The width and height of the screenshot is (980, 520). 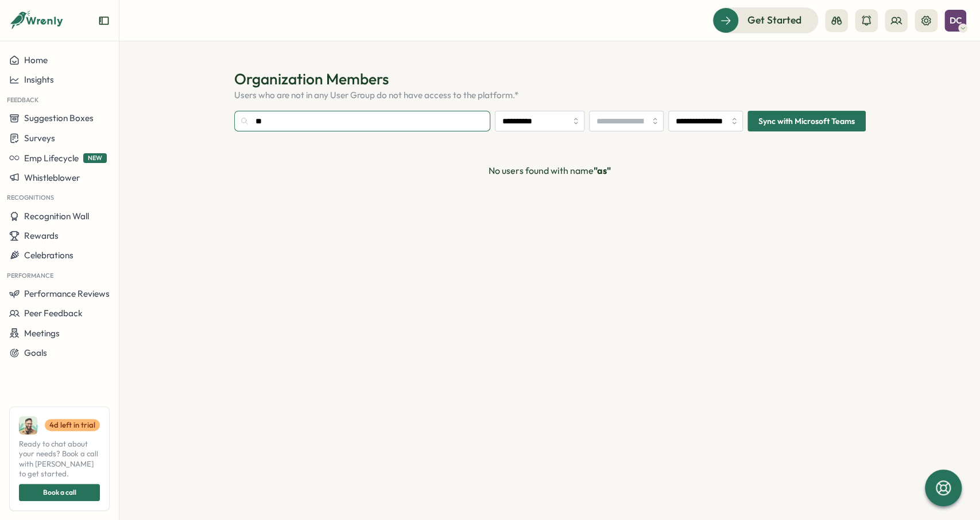 What do you see at coordinates (28, 426) in the screenshot?
I see `img: Ali Khan` at bounding box center [28, 426].